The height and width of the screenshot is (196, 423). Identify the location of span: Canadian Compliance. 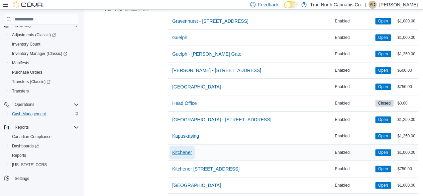
(44, 136).